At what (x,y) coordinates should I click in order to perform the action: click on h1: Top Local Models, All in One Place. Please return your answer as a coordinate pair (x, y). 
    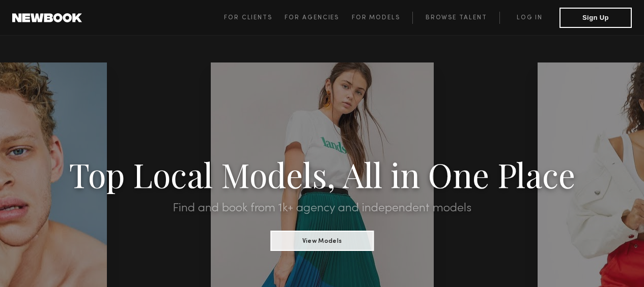
    Looking at the image, I should click on (322, 174).